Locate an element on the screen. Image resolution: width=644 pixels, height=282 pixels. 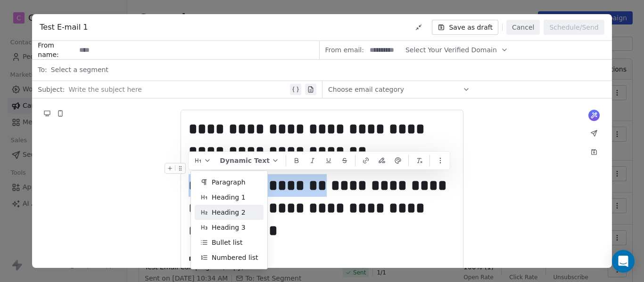
span: Numbered list is located at coordinates (235, 258).